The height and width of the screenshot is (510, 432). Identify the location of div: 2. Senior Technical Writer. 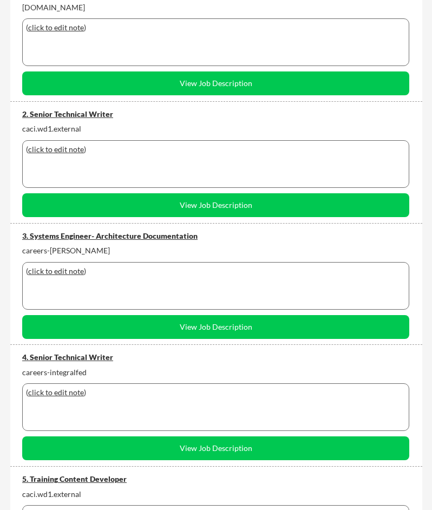
(216, 114).